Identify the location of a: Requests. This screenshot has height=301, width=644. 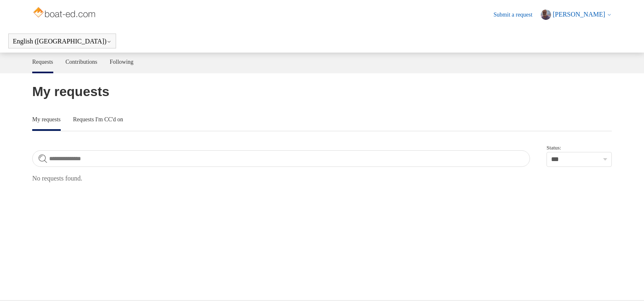
(43, 62).